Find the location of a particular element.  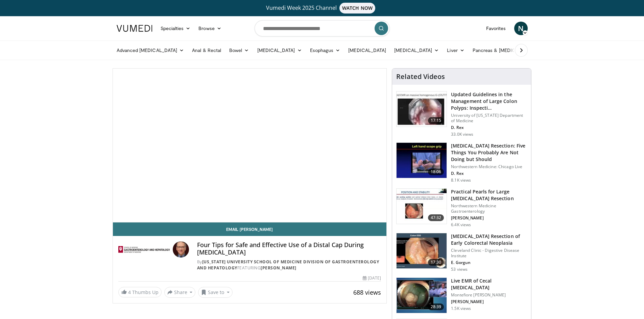

img: c5b96632-e599-40e7-9704-3d2ea409a092.150x105_q85_crop-smart_upscale.jpg is located at coordinates (422, 295).